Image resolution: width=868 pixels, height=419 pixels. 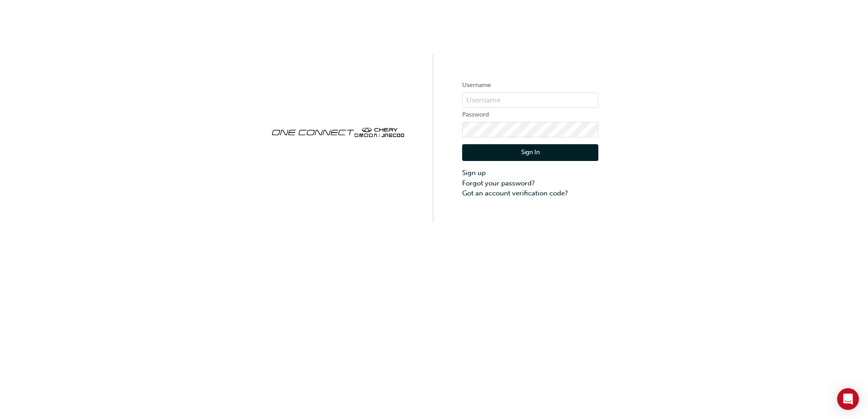 I want to click on a: Forgot your password?, so click(x=530, y=184).